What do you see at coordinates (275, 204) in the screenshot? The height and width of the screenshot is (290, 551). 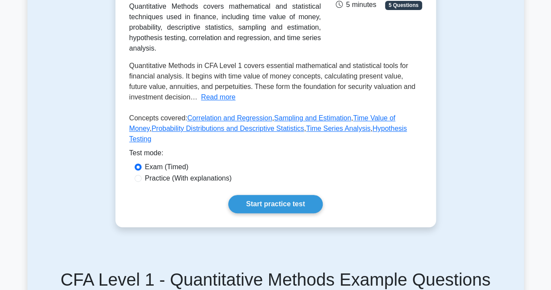 I see `a: Start practice test` at bounding box center [275, 204].